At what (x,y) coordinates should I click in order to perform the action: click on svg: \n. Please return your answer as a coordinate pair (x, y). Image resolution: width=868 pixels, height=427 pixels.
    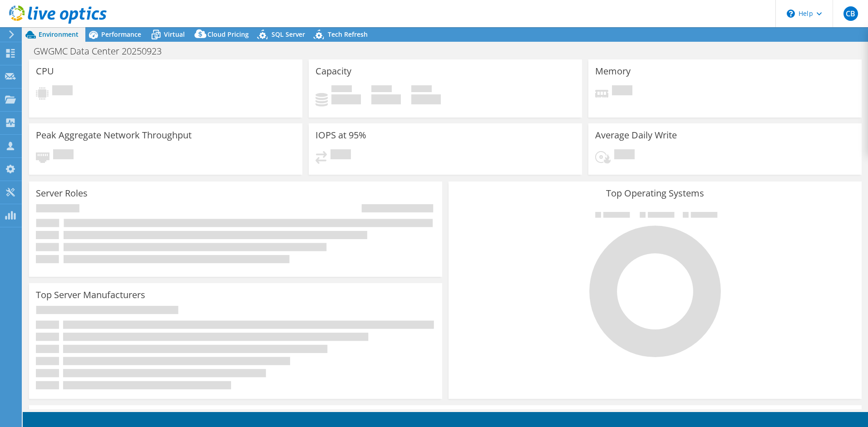
    Looking at the image, I should click on (790, 14).